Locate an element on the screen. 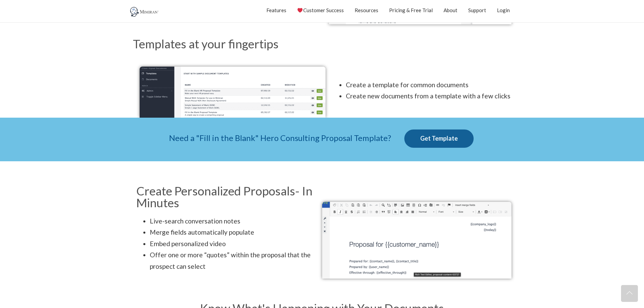  a: Login is located at coordinates (503, 10).